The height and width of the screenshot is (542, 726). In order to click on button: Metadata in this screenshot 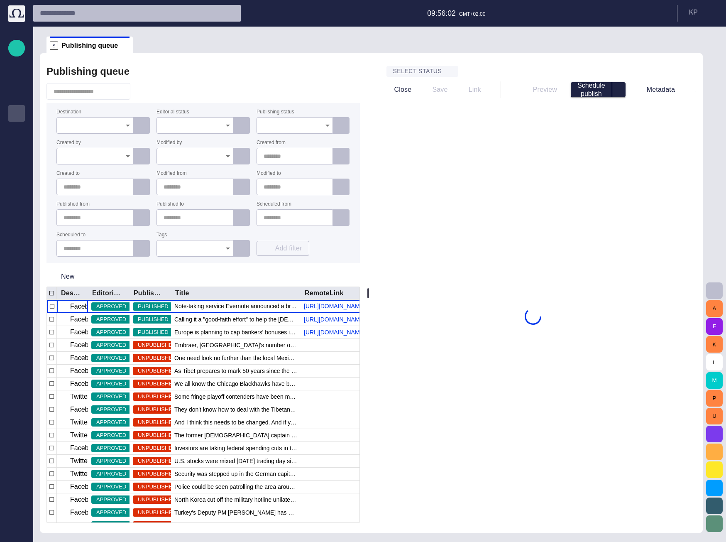, I will do `click(655, 90)`.